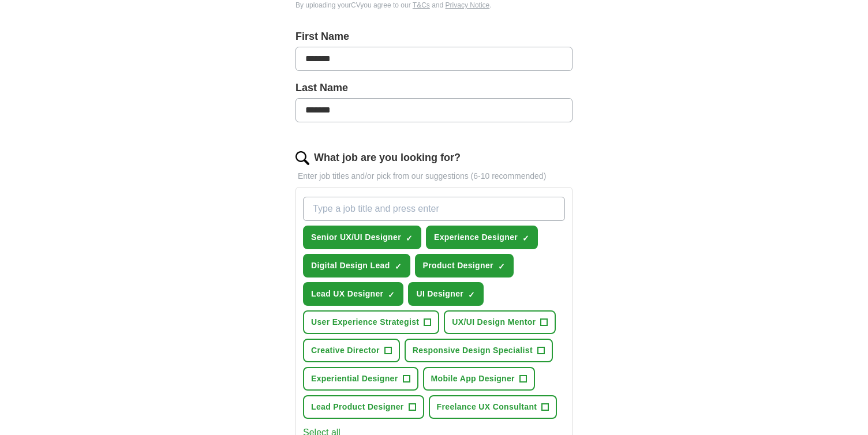  What do you see at coordinates (458, 265) in the screenshot?
I see `span: Product Designer` at bounding box center [458, 265].